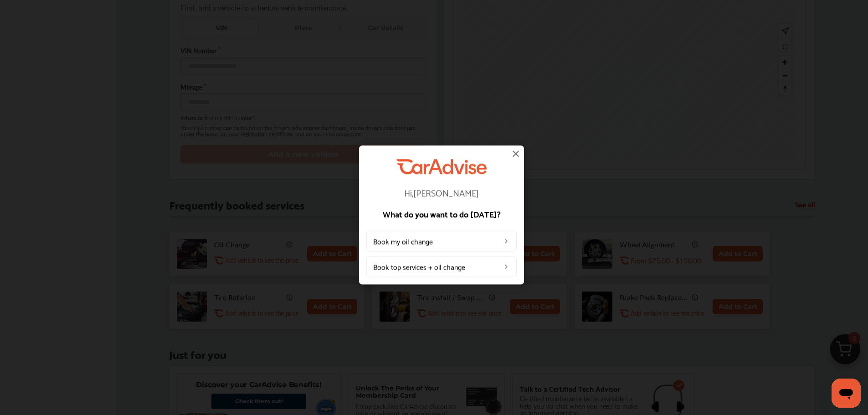 This screenshot has width=868, height=415. What do you see at coordinates (441, 167) in the screenshot?
I see `img: CarAdvise Logo` at bounding box center [441, 167].